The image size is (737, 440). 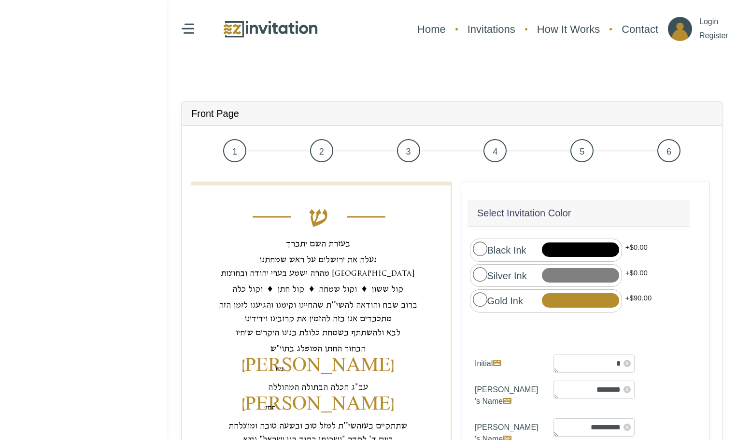 What do you see at coordinates (408, 151) in the screenshot?
I see `span: 3` at bounding box center [408, 151].